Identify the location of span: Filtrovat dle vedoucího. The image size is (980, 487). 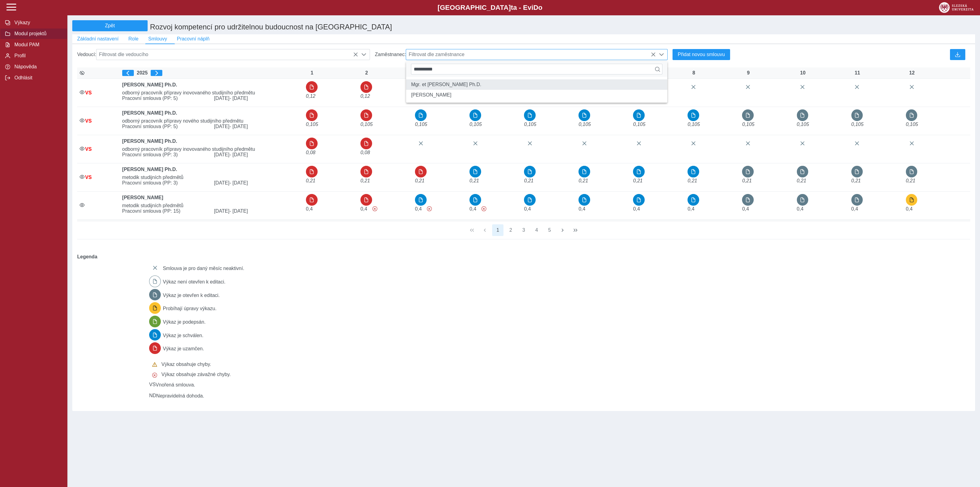
(227, 55).